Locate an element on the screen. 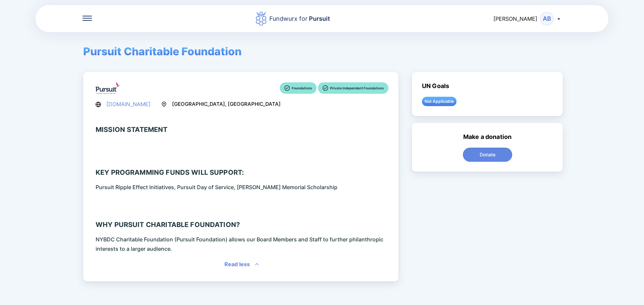 This screenshot has height=305, width=644. p: Private Independent Foundations is located at coordinates (357, 88).